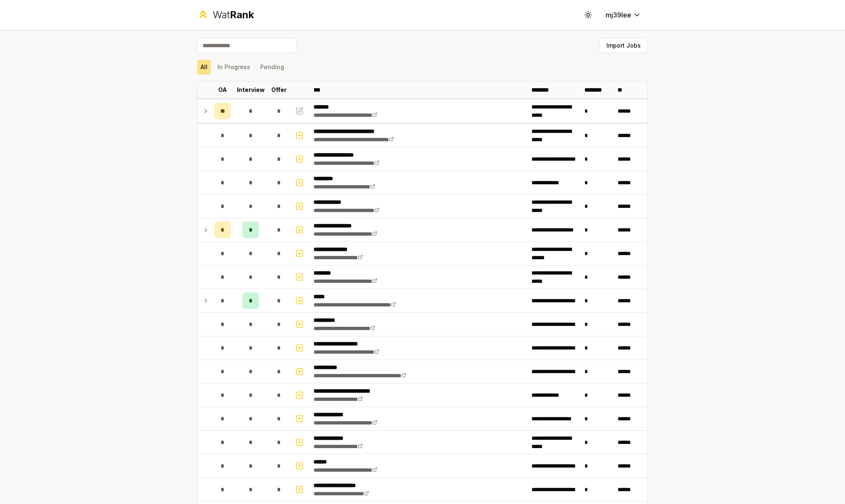  Describe the element at coordinates (225, 15) in the screenshot. I see `a: WatRank` at that location.